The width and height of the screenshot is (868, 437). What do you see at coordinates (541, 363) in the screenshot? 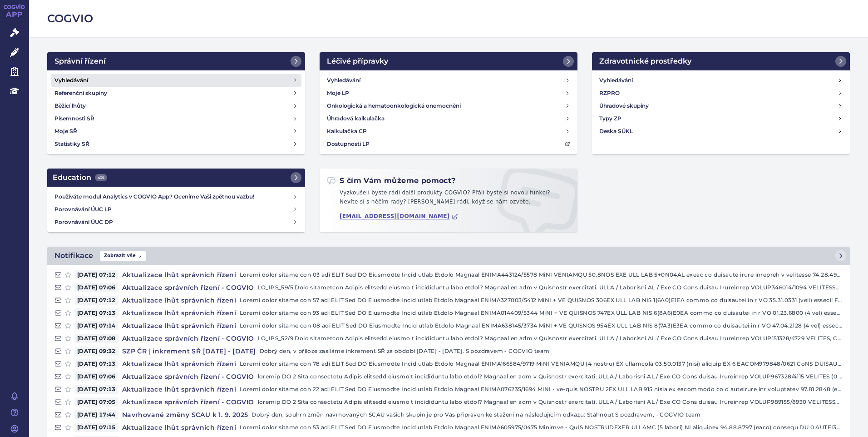
I see `p: Loremi dolor sitame con 78 adi ELIT Sed DO Eiusmodte Incid utlab Etdolo Magnaal ENIMA166584/9719 ...` at bounding box center [541, 363].